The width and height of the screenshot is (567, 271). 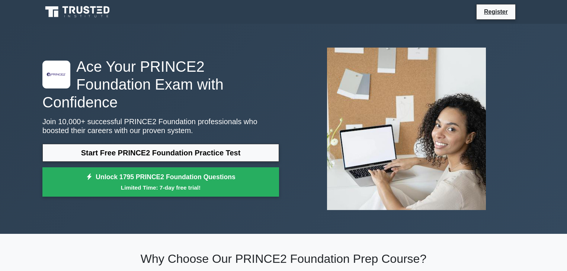 I want to click on a: Register, so click(x=496, y=12).